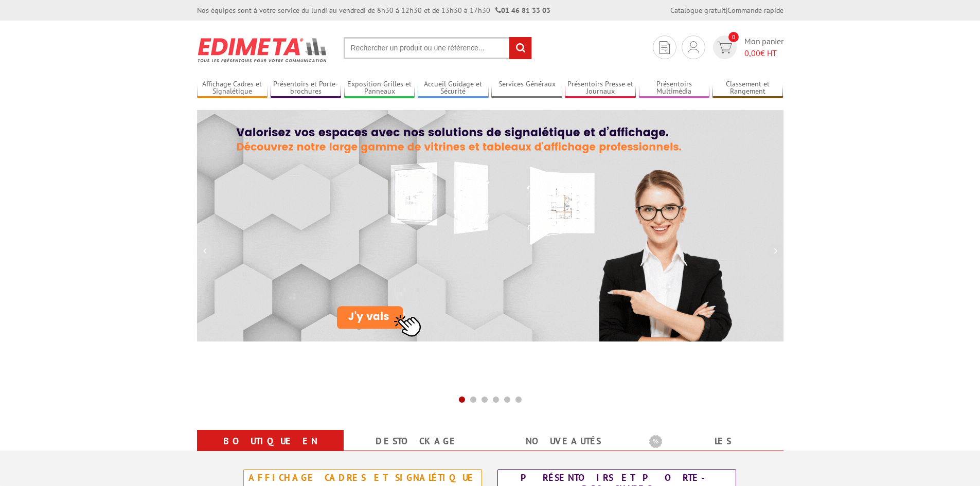 The height and width of the screenshot is (486, 980). What do you see at coordinates (764, 48) in the screenshot?
I see `span: Mon panier` at bounding box center [764, 48].